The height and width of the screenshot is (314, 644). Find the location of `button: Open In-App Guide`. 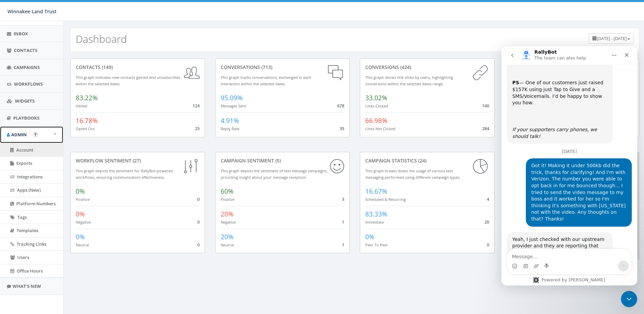

button: Open In-App Guide is located at coordinates (35, 134).